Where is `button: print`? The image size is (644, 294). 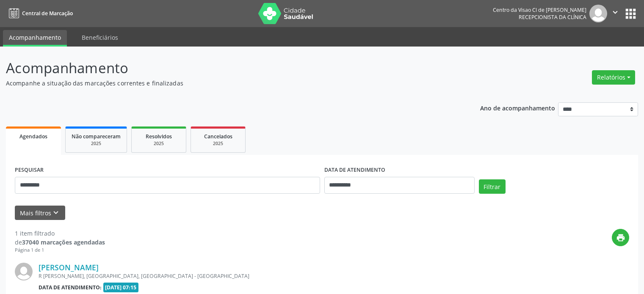 button: print is located at coordinates (620, 237).